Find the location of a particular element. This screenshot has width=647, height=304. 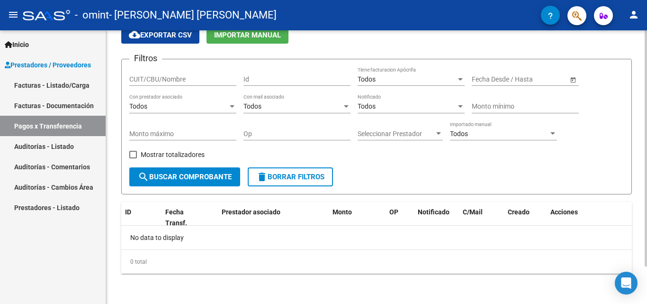

input: Fecha fin is located at coordinates (537, 79).